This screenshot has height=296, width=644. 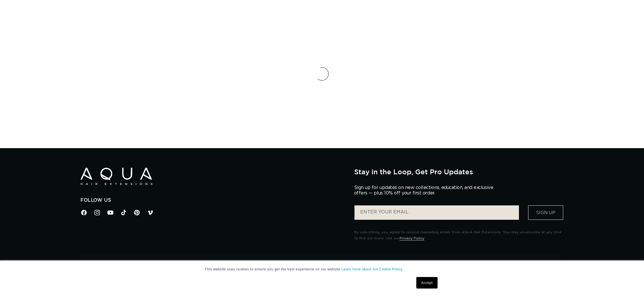 What do you see at coordinates (372, 269) in the screenshot?
I see `a: Learn more about our Cookie Policy.` at bounding box center [372, 269].